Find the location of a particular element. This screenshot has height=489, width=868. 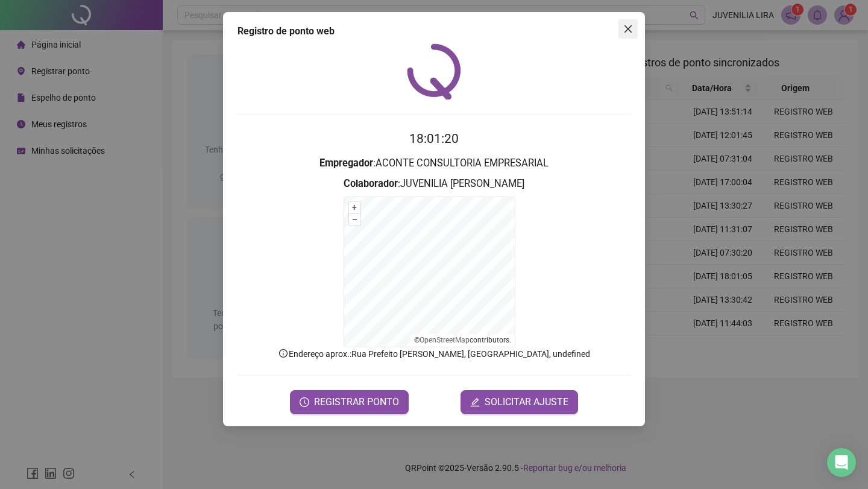

div: Open Intercom Messenger is located at coordinates (841, 462).